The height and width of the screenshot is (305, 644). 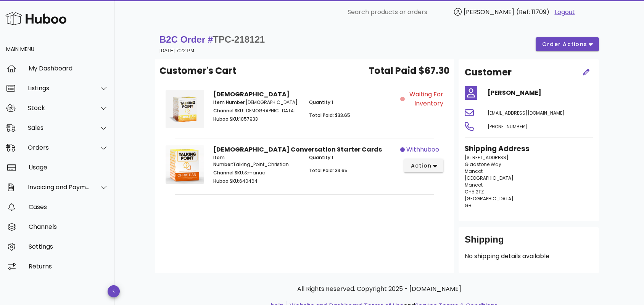 What do you see at coordinates (409, 71) in the screenshot?
I see `span: Total Paid $67.30` at bounding box center [409, 71].